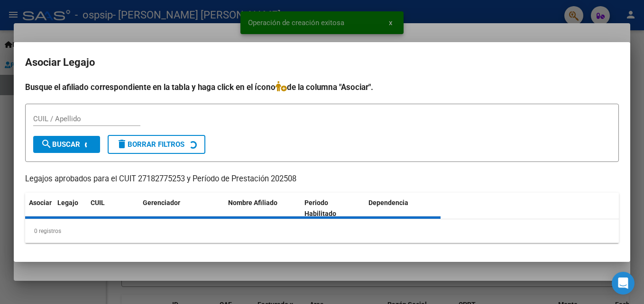 The image size is (644, 304). I want to click on span: Buscar, so click(60, 145).